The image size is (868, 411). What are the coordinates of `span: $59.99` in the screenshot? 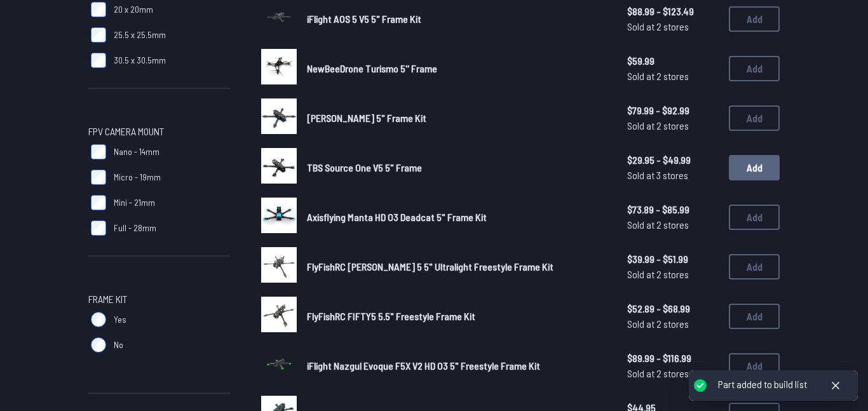 It's located at (673, 61).